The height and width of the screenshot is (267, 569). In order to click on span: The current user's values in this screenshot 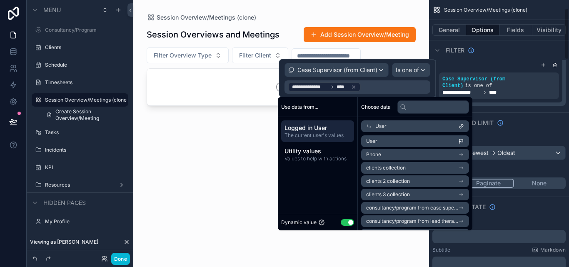, I will do `click(317, 135)`.